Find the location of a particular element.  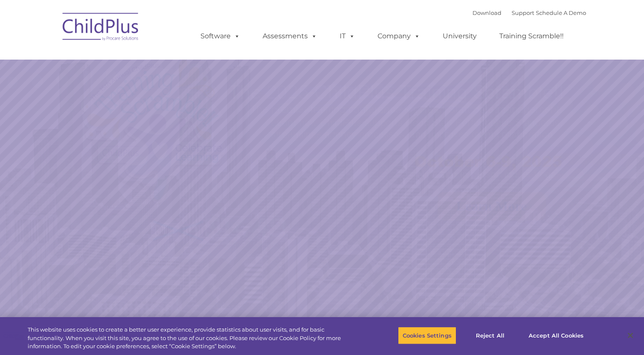

a: Company is located at coordinates (399, 36).